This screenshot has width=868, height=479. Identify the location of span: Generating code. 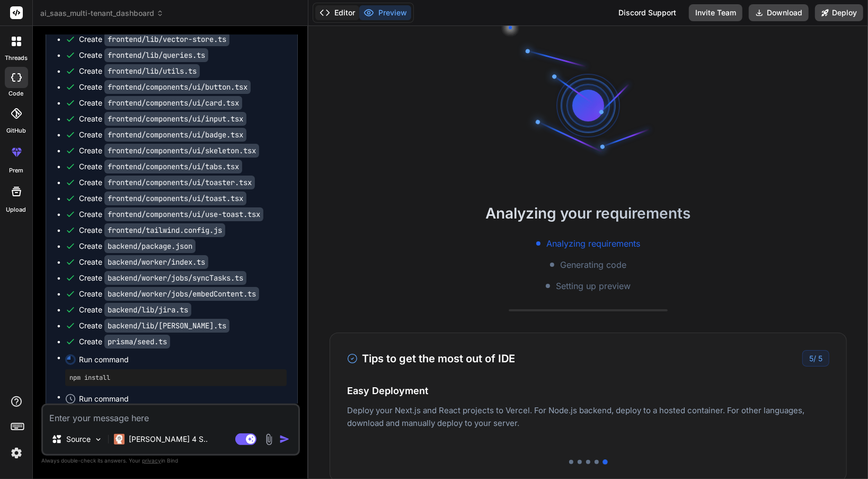
(593, 264).